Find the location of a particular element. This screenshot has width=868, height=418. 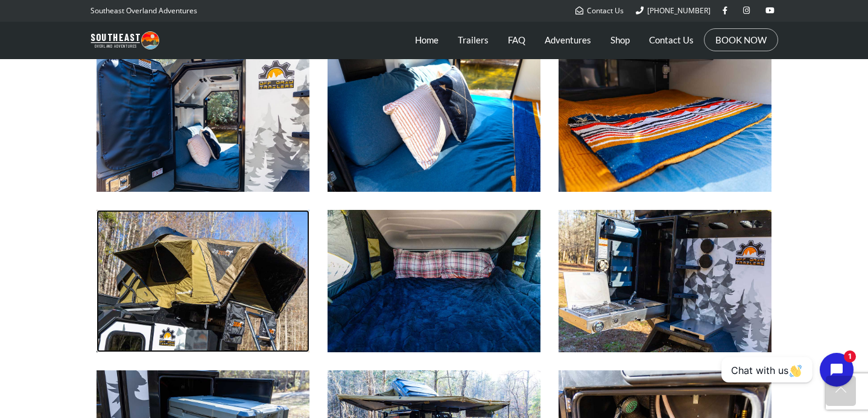

img: Expedition 3.0 Stove & Sink is located at coordinates (665, 281).